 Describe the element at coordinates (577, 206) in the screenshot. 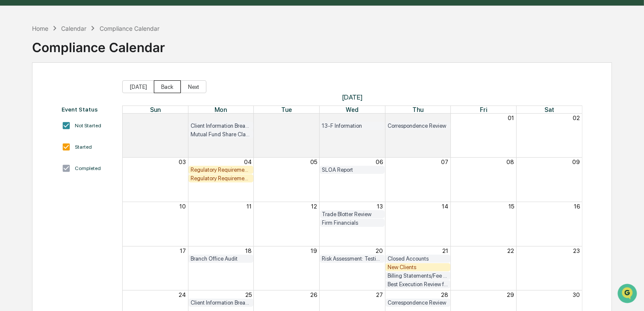

I see `button: 16` at that location.